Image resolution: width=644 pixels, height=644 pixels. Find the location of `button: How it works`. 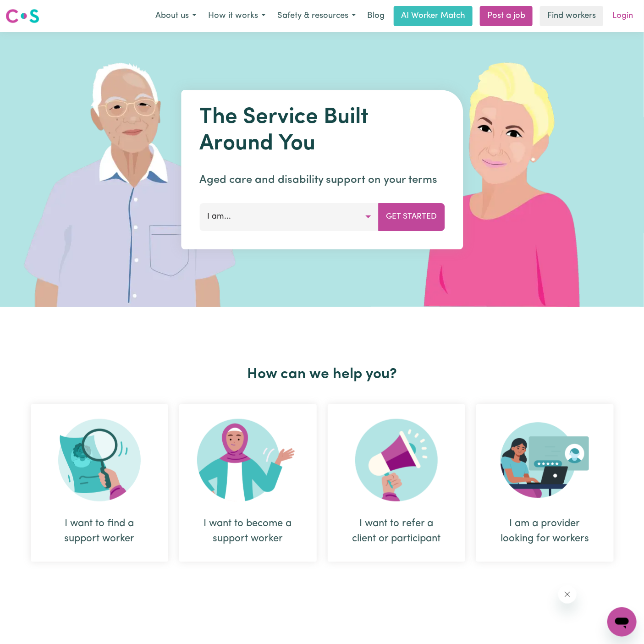

button: How it works is located at coordinates (236, 16).